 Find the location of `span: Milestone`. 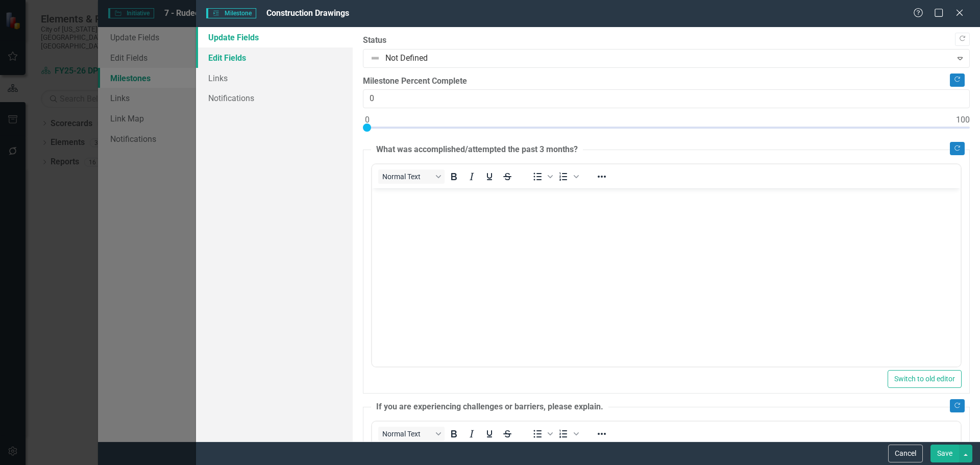

span: Milestone is located at coordinates (231, 13).